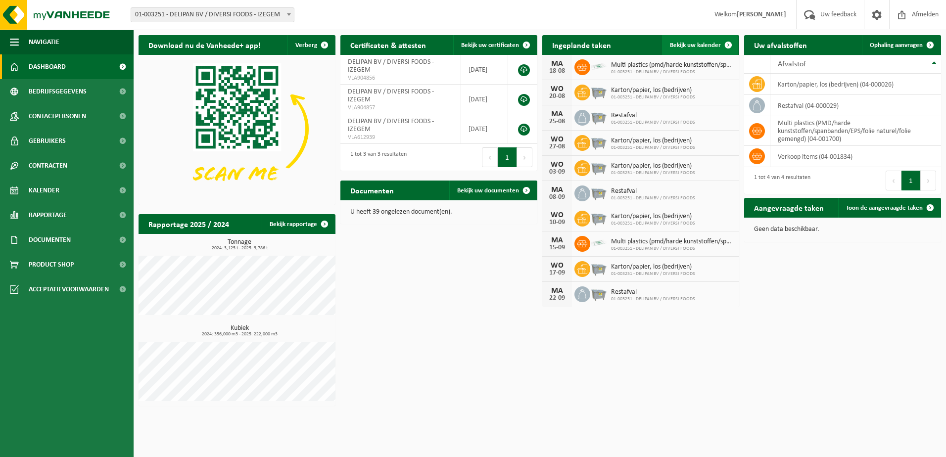 This screenshot has width=946, height=457. I want to click on h2: Aangevraagde taken, so click(789, 207).